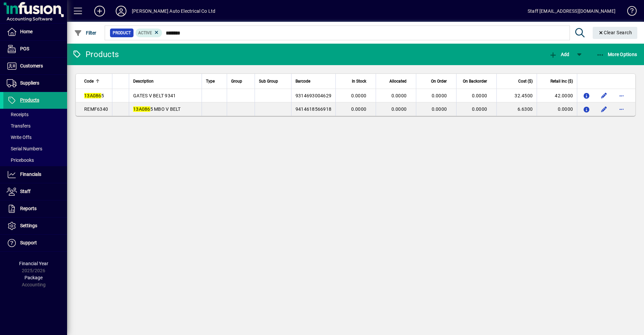 Image resolution: width=644 pixels, height=335 pixels. What do you see at coordinates (18, 114) in the screenshot?
I see `span: Receipts` at bounding box center [18, 114].